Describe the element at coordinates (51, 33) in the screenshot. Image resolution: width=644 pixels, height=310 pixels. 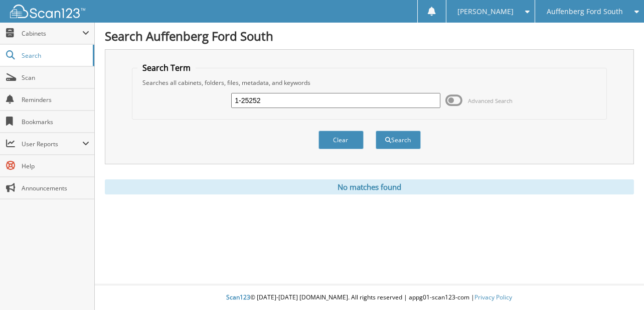
I see `span: Cabinets` at that location.